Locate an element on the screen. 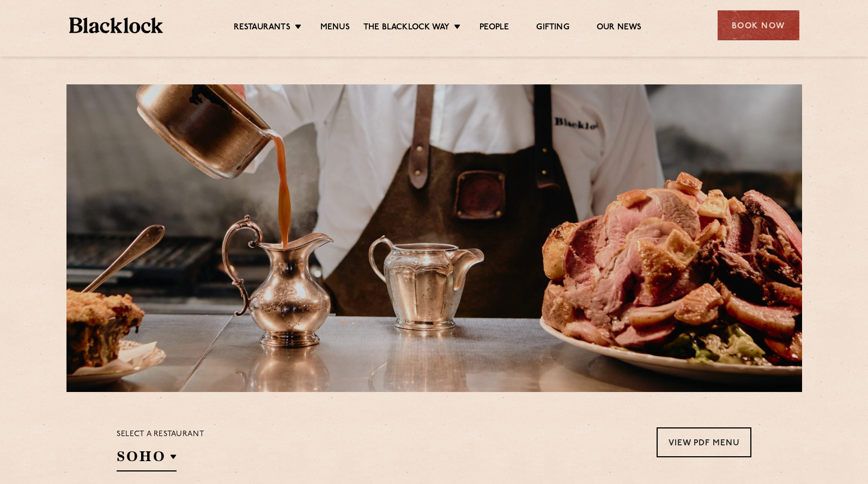 The width and height of the screenshot is (868, 484). a: Restaurants is located at coordinates (262, 29).